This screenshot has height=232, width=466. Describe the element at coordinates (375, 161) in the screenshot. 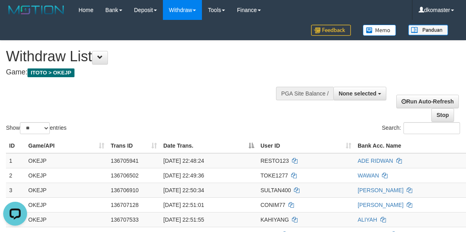

I see `a: ADE RIDWAN` at that location.